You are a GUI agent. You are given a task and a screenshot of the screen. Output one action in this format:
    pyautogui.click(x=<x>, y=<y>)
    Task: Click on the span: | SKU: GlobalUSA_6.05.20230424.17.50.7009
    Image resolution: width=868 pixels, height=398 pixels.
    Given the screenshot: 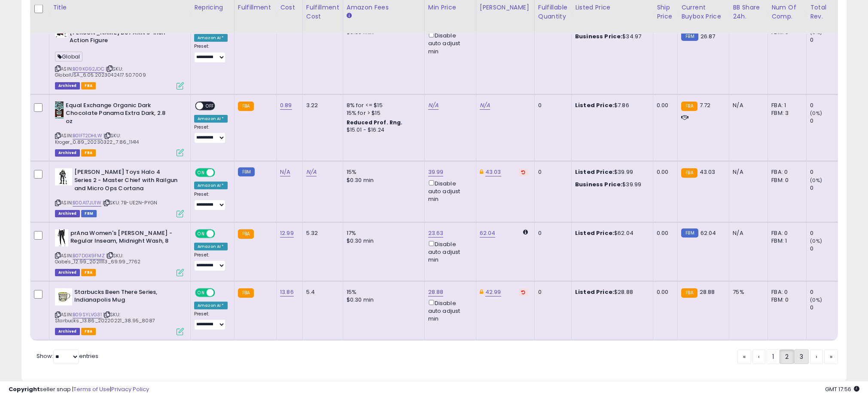 What is the action you would take?
    pyautogui.click(x=100, y=72)
    